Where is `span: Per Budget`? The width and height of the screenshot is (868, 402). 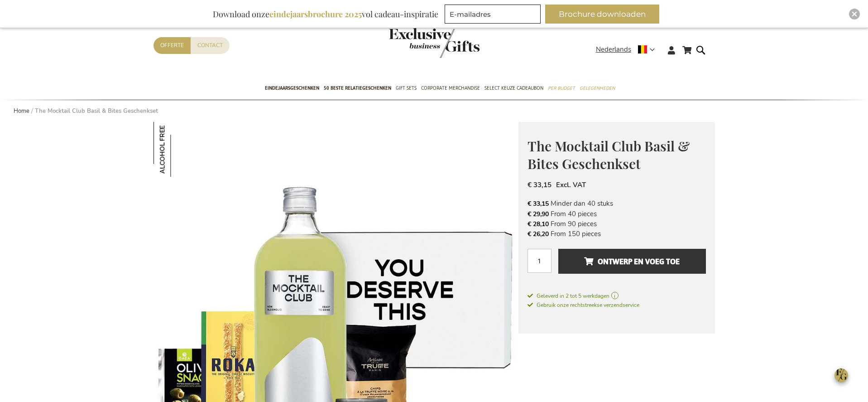 span: Per Budget is located at coordinates (561, 88).